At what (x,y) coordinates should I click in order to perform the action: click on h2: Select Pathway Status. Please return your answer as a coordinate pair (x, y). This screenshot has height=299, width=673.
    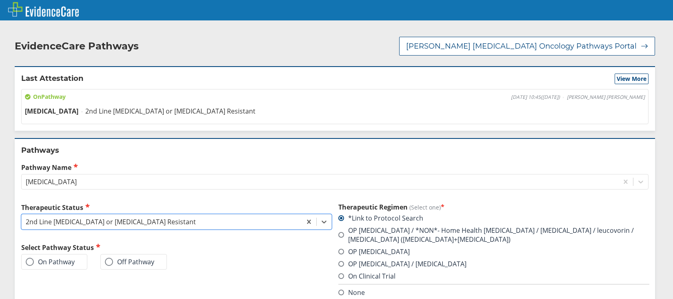
    Looking at the image, I should click on (176, 247).